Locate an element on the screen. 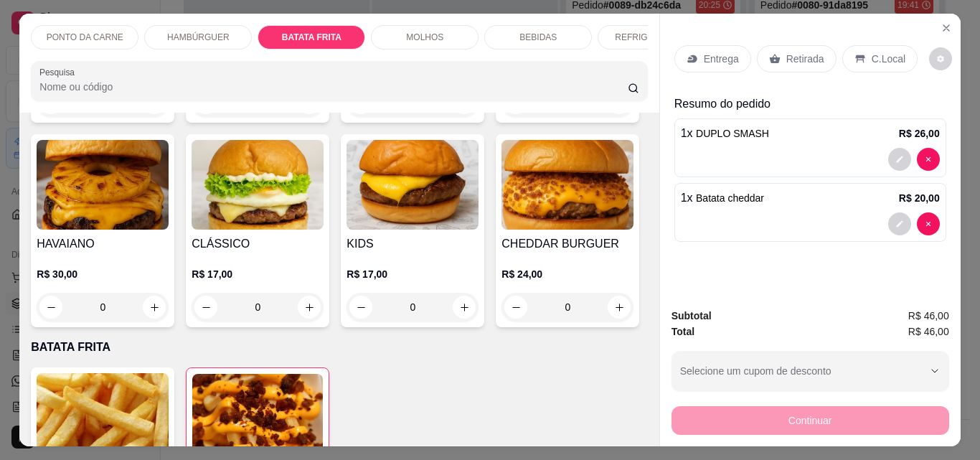 This screenshot has width=980, height=460. p: R$ 30,00 is located at coordinates (103, 274).